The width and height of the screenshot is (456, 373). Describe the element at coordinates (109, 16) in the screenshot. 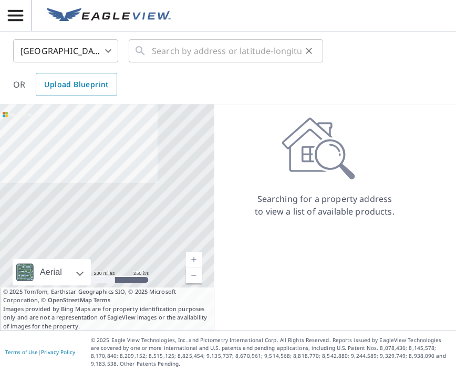

I see `img: EV Logo` at that location.